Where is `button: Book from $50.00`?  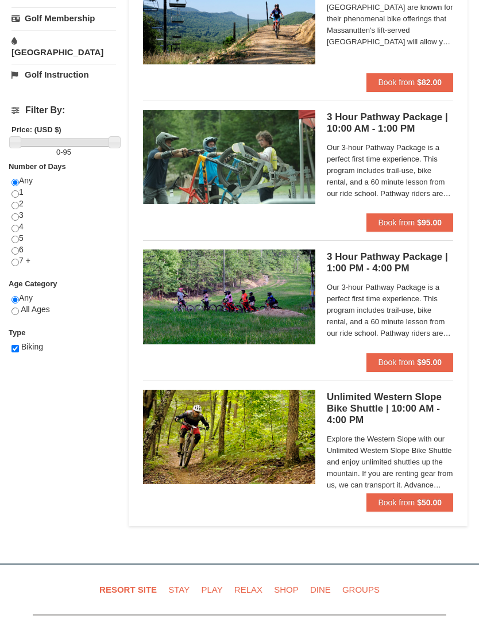
button: Book from $50.00 is located at coordinates (410, 502).